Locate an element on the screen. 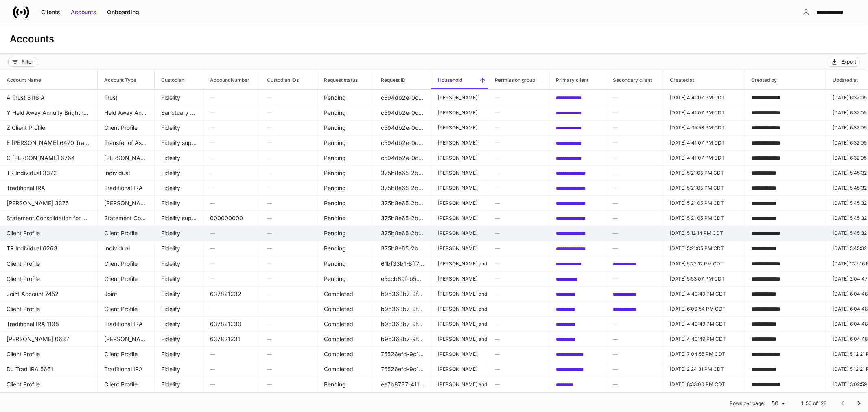  span: Custodian is located at coordinates (179, 80).